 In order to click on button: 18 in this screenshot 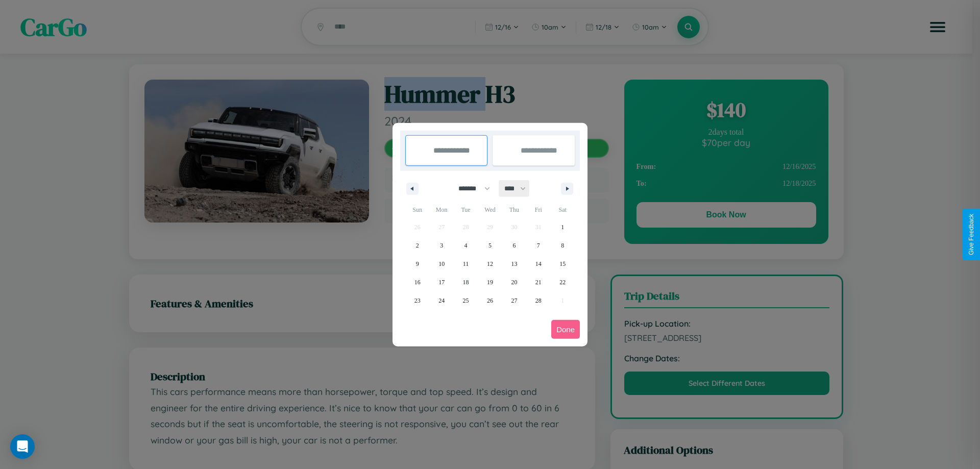, I will do `click(465, 282)`.